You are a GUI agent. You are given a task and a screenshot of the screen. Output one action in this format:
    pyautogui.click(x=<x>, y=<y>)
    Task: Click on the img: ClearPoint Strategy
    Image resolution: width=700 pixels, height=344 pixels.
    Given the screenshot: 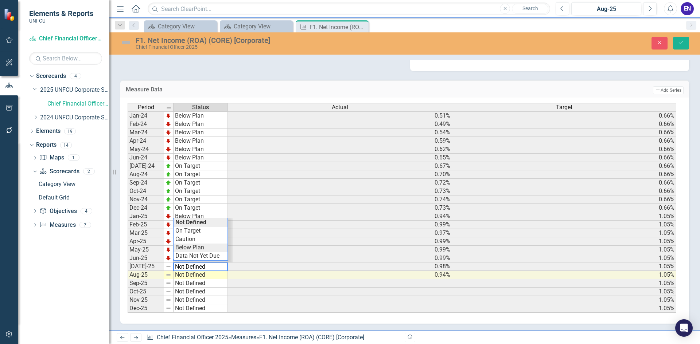 What is the action you would take?
    pyautogui.click(x=10, y=15)
    